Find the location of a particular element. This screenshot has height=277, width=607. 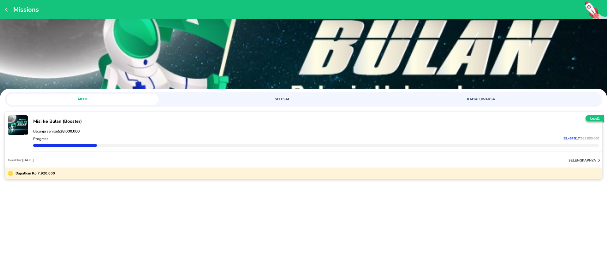

span: Belanja senilai is located at coordinates (56, 131).